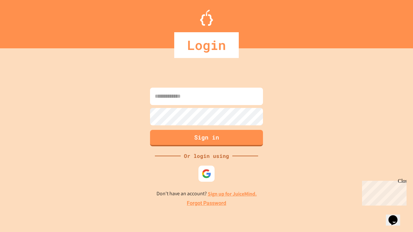 Image resolution: width=413 pixels, height=232 pixels. What do you see at coordinates (232, 194) in the screenshot?
I see `a: Sign up for JuiceMind.` at bounding box center [232, 194].